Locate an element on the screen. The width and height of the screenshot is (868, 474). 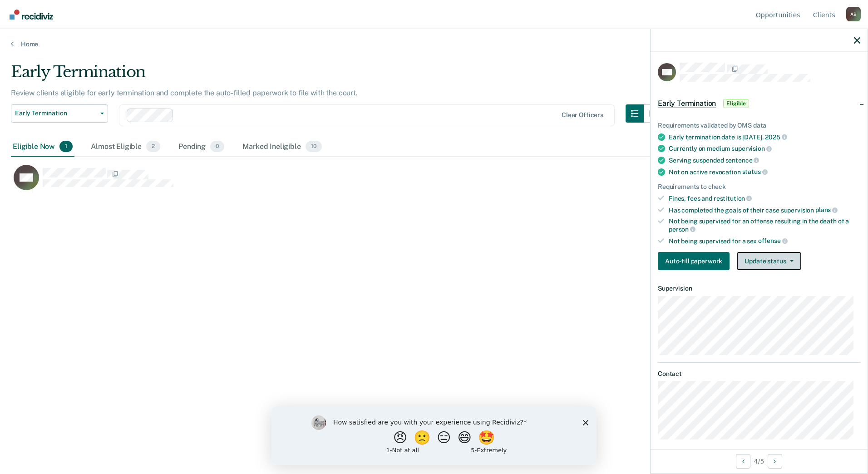
div: A B is located at coordinates (853, 14).